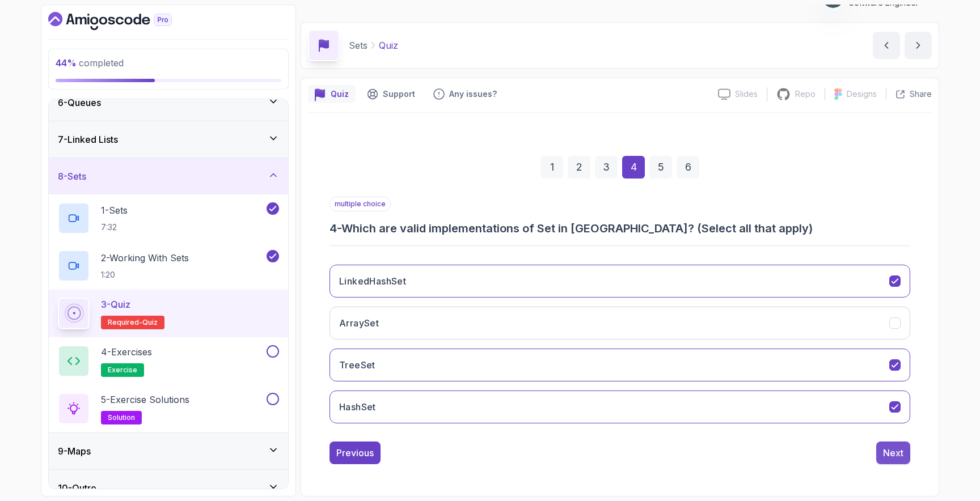  Describe the element at coordinates (126, 352) in the screenshot. I see `p: 4 - Exercises` at that location.